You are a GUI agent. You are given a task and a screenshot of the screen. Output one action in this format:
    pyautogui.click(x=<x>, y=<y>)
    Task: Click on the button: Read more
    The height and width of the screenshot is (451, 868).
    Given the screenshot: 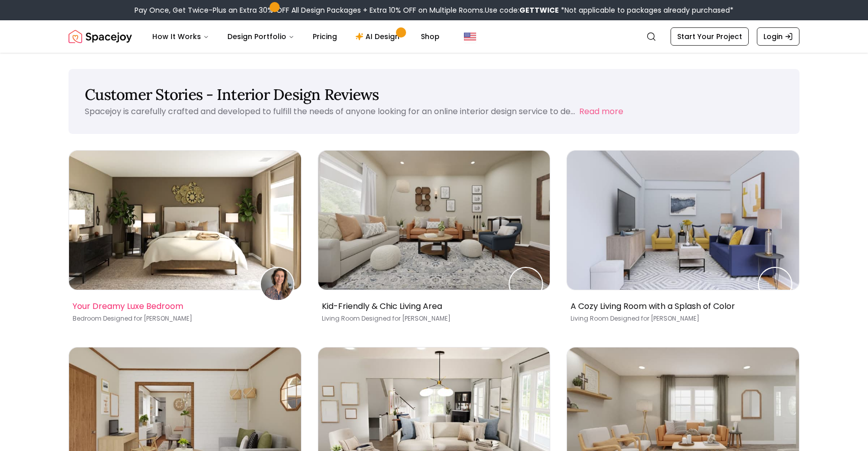 What is the action you would take?
    pyautogui.click(x=601, y=112)
    